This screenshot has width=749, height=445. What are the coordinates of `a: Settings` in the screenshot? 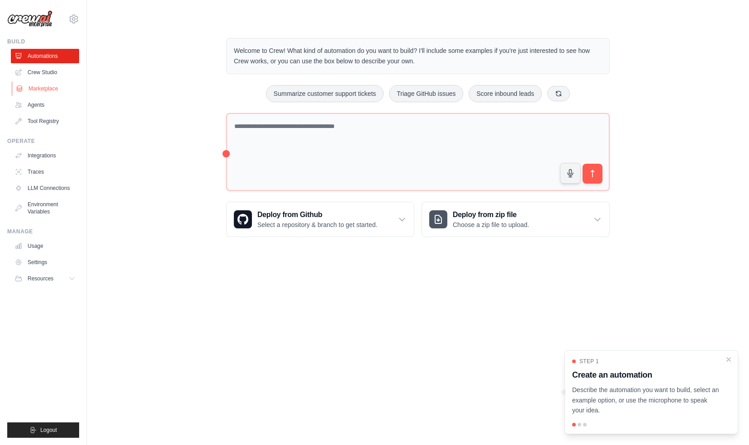 It's located at (45, 262).